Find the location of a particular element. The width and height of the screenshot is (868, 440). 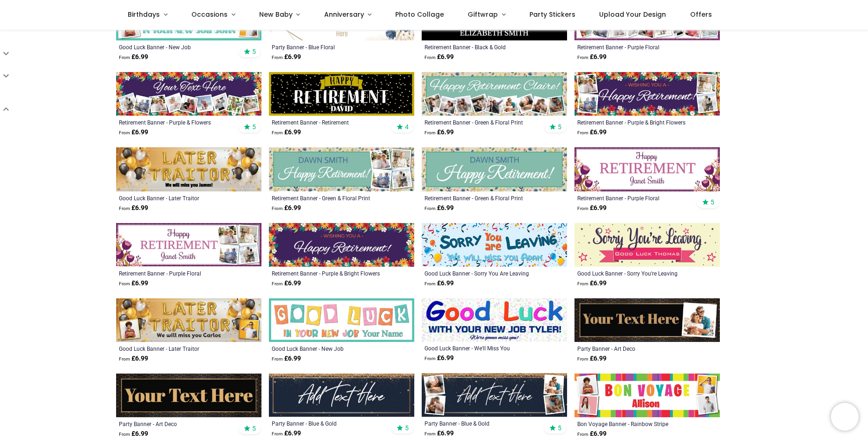

a: Good Luck Banner - We'll Miss You is located at coordinates (480, 348).